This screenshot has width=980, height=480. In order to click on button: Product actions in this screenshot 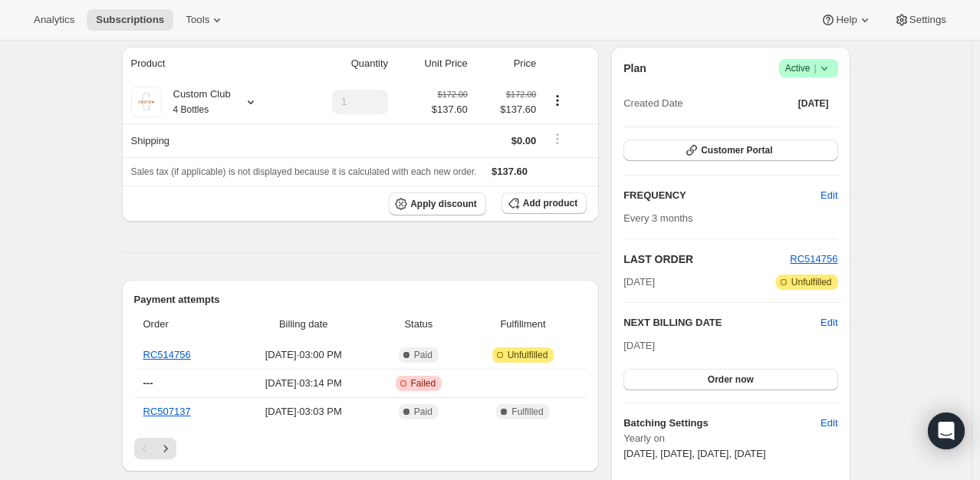, I will do `click(558, 100)`.